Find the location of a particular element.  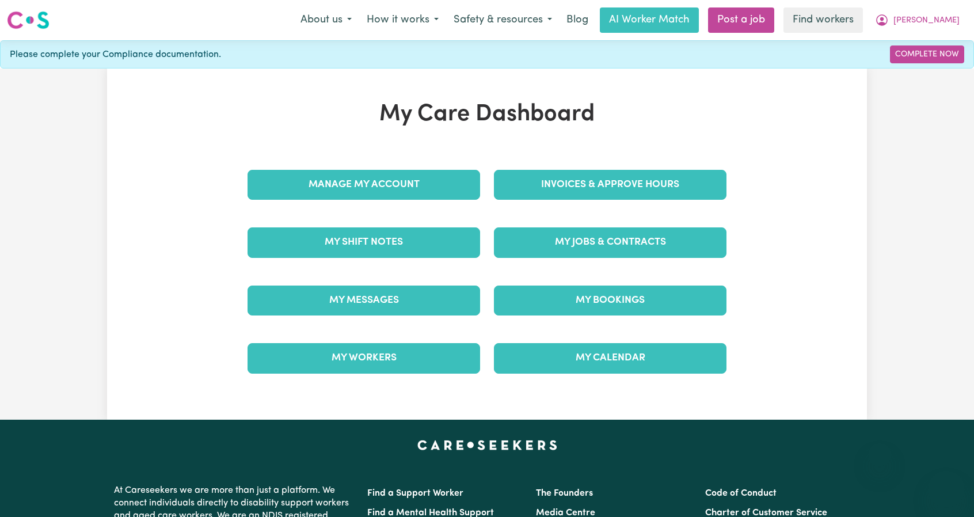

a: Manage My Account is located at coordinates (364, 185).